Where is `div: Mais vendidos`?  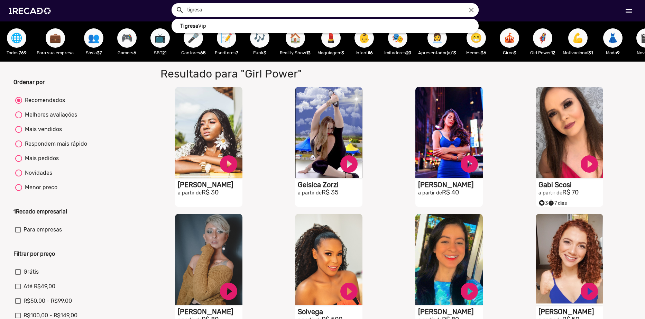
div: Mais vendidos is located at coordinates (42, 129).